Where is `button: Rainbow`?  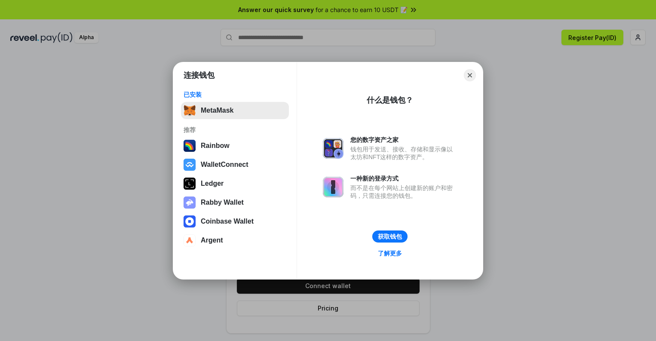
button: Rainbow is located at coordinates (235, 146).